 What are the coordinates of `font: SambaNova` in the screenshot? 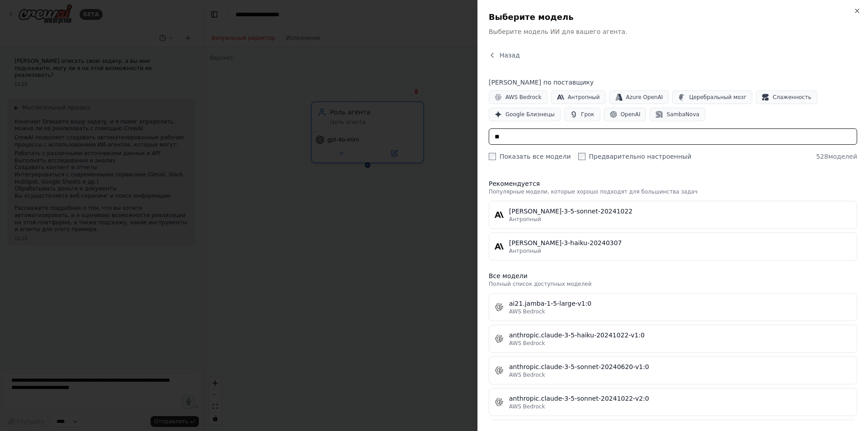 It's located at (683, 115).